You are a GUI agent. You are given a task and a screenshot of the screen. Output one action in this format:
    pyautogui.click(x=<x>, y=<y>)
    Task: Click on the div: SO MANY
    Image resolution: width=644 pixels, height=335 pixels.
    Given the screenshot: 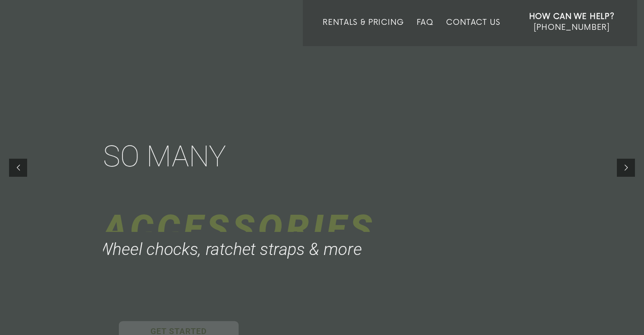 What is the action you would take?
    pyautogui.click(x=167, y=157)
    